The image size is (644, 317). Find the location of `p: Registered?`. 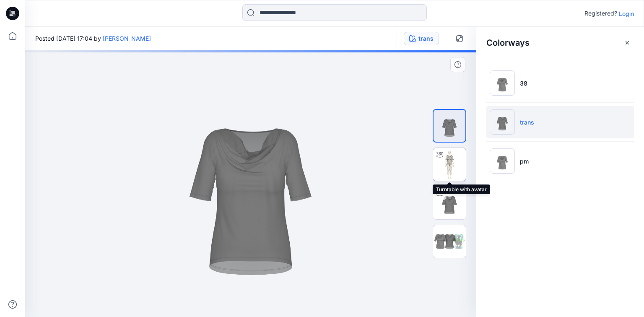

p: Registered? is located at coordinates (601, 13).